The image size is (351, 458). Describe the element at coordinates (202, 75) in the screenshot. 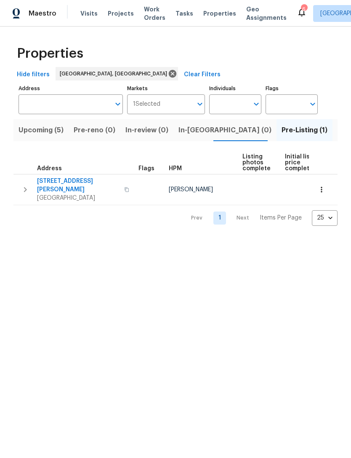

I see `button: Clear Filters` at that location.